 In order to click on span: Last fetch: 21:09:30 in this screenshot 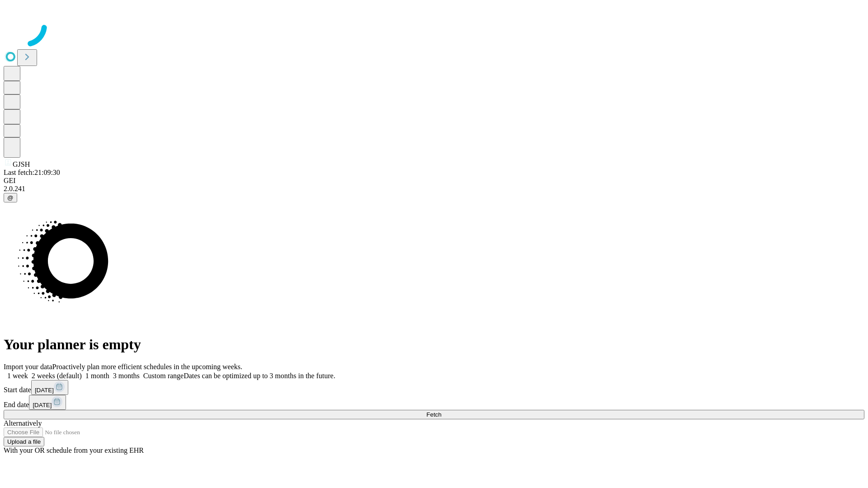, I will do `click(32, 172)`.